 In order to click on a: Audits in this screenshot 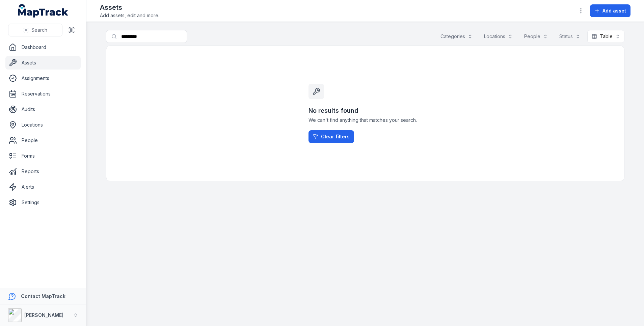, I will do `click(43, 109)`.